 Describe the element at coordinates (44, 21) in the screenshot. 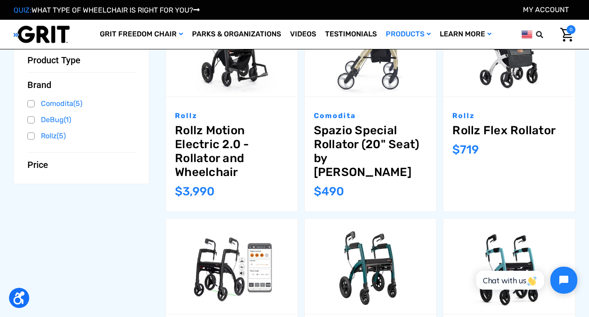

I see `button: Chat with us👋` at that location.